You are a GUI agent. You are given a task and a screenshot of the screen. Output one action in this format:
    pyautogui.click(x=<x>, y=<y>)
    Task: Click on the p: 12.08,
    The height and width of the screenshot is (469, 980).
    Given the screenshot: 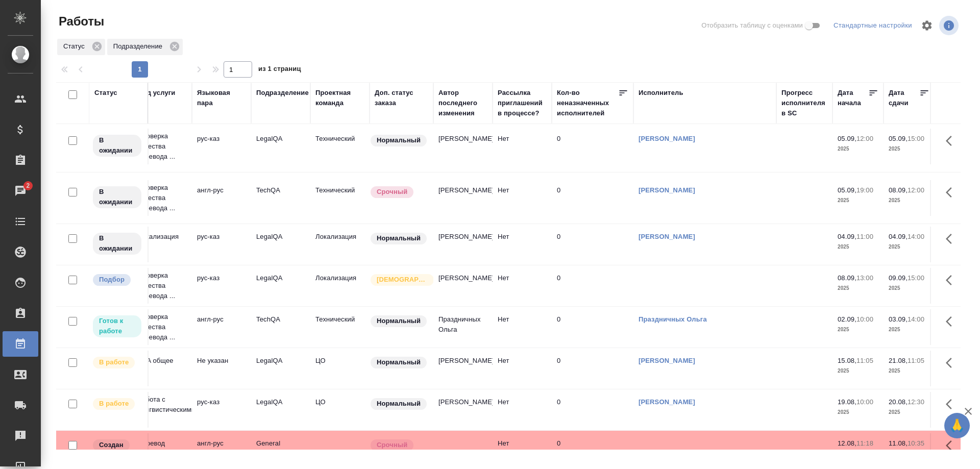 What is the action you would take?
    pyautogui.click(x=847, y=443)
    